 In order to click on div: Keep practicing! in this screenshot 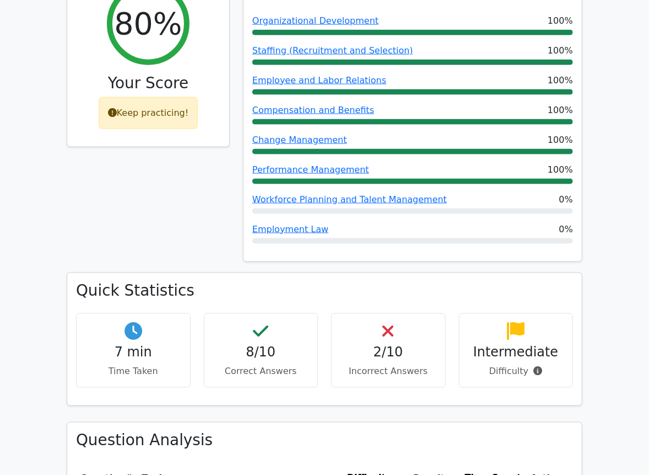, I will do `click(148, 113)`.